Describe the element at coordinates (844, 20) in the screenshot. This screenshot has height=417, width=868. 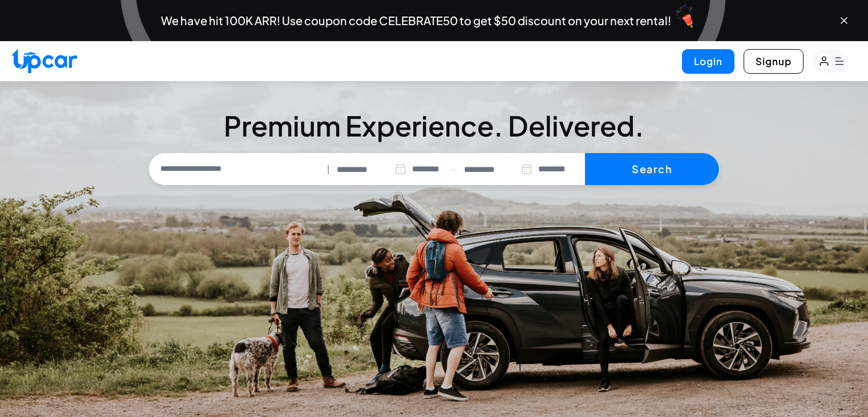
I see `button: Close banner` at that location.